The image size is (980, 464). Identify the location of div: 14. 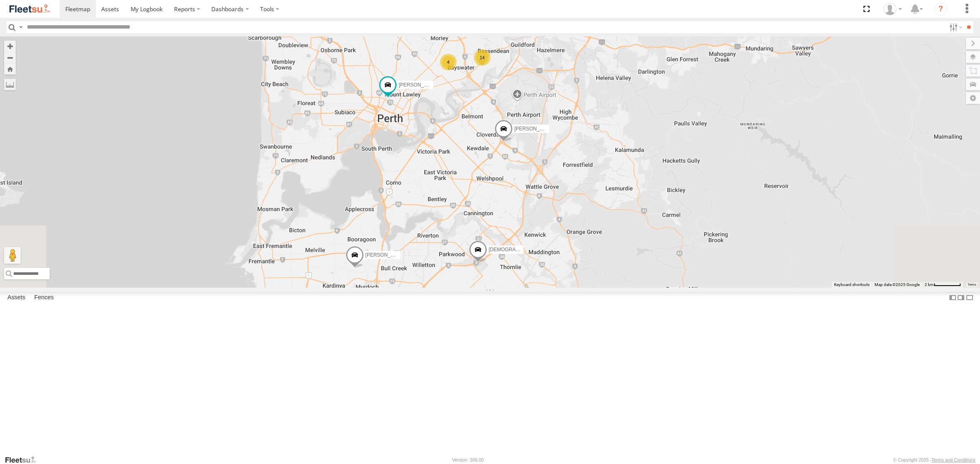
(482, 58).